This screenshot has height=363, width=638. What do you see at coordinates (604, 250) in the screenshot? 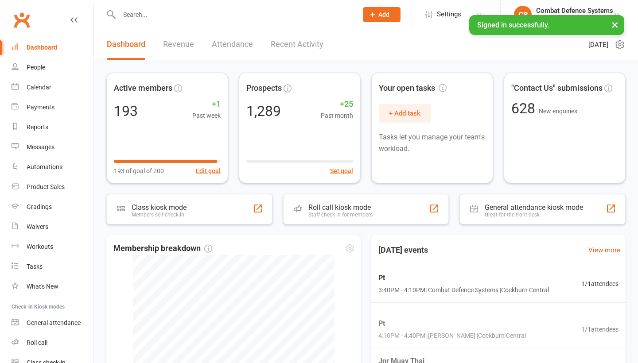
I see `a: View more` at bounding box center [604, 250].